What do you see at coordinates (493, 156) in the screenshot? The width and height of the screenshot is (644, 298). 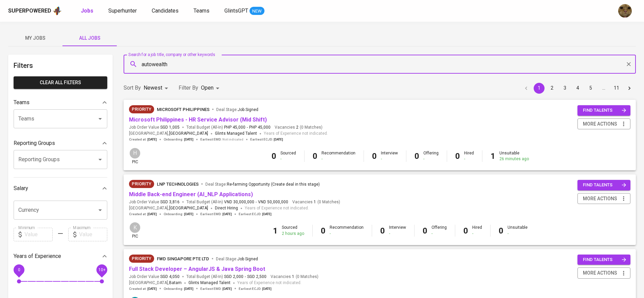 I see `b: 1` at bounding box center [493, 156].